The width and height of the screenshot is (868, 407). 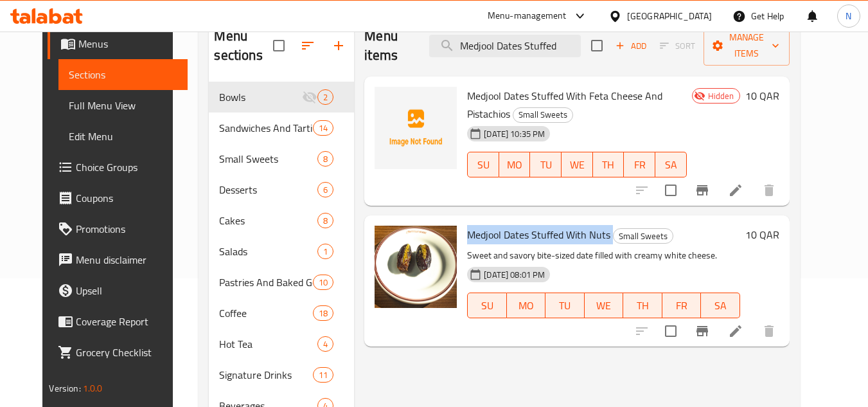 What do you see at coordinates (266, 282) in the screenshot?
I see `span: Pastries And Baked Goods` at bounding box center [266, 282].